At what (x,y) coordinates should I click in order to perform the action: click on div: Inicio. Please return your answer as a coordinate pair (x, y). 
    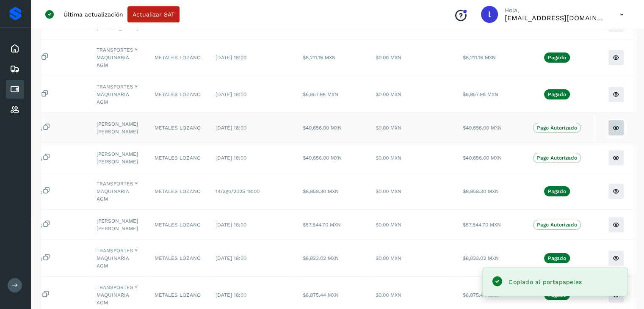
    Looking at the image, I should click on (15, 49).